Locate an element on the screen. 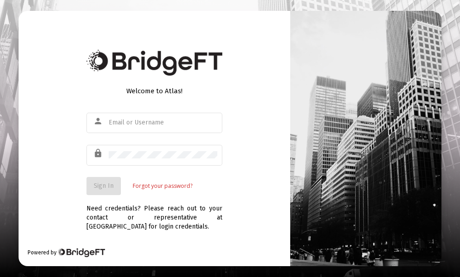 This screenshot has height=277, width=460. input: Email or Username is located at coordinates (163, 123).